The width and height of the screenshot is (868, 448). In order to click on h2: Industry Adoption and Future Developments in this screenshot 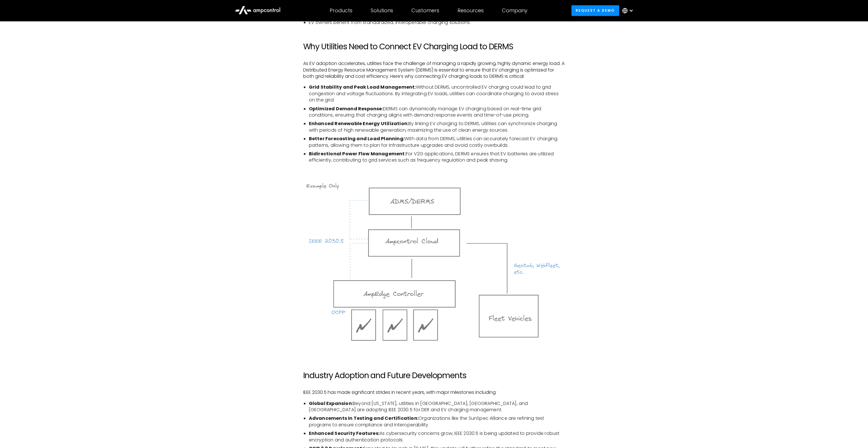, I will do `click(434, 376)`.